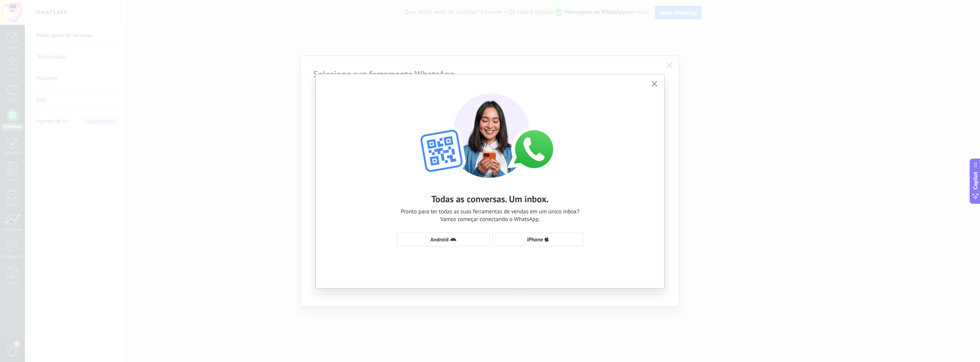  Describe the element at coordinates (538, 239) in the screenshot. I see `button: iPhone` at that location.